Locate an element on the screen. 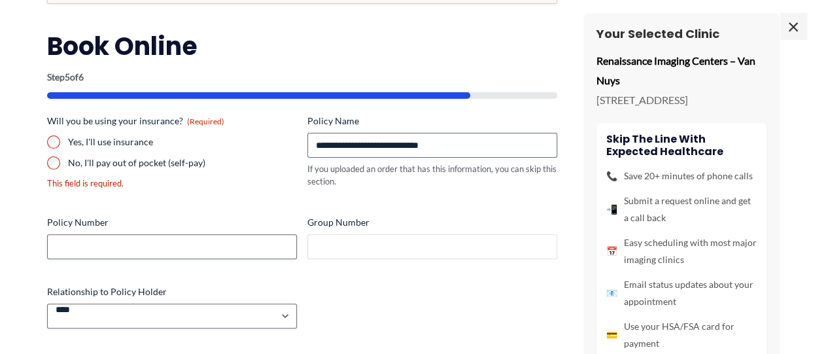 Image resolution: width=826 pixels, height=354 pixels. label: Policy Number is located at coordinates (172, 222).